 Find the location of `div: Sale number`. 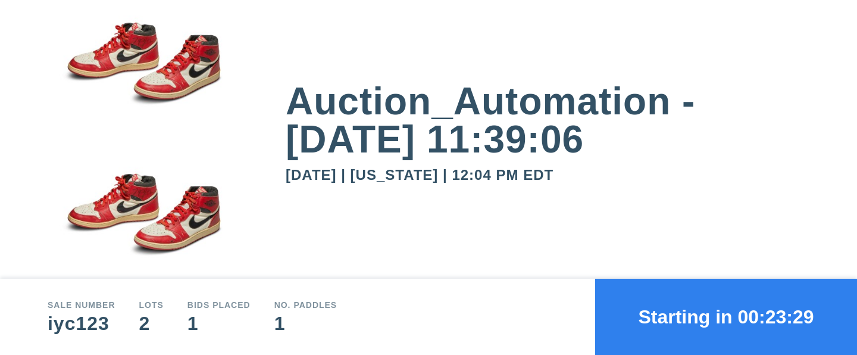

div: Sale number is located at coordinates (82, 305).